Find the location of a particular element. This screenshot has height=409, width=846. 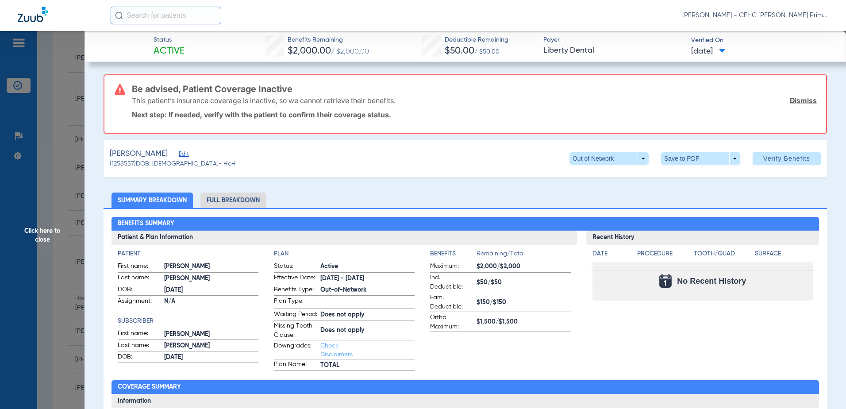

h3: Patient & Plan Information is located at coordinates (344, 238).